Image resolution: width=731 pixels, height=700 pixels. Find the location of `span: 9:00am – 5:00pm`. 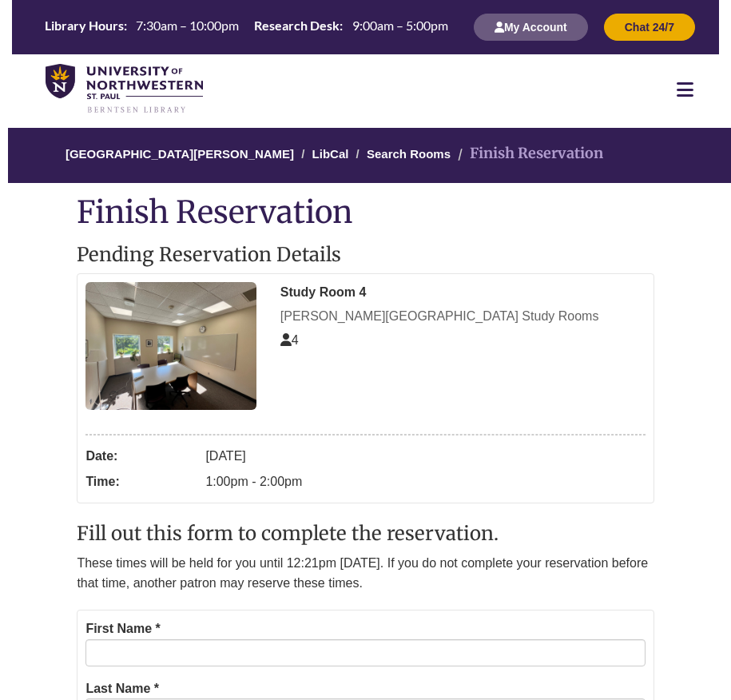

span: 9:00am – 5:00pm is located at coordinates (400, 25).